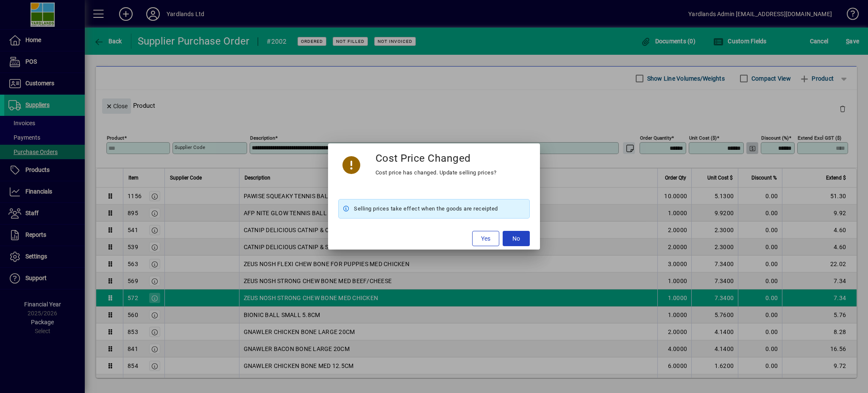 The image size is (868, 393). I want to click on span: Selling prices take effect when the goods are receipted, so click(426, 209).